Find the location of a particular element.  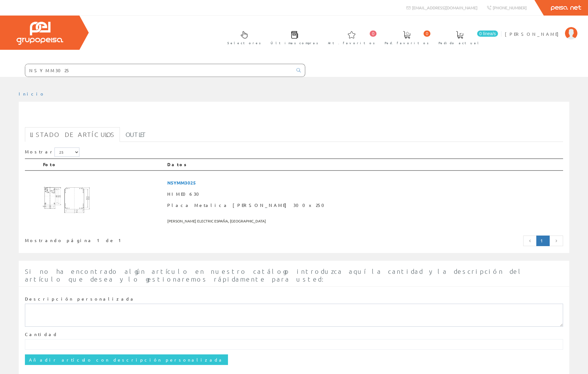

span: Ped. favoritos is located at coordinates (407, 43).